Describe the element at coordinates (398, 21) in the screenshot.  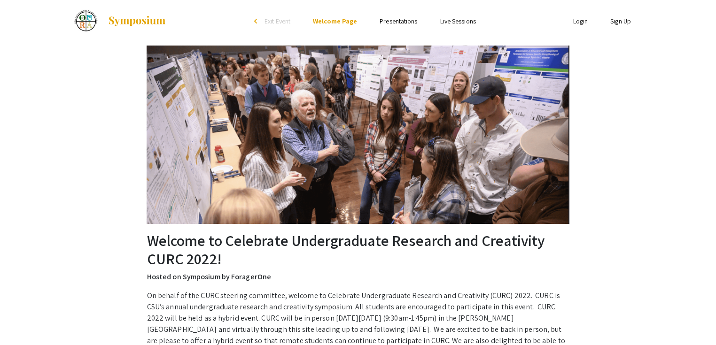
I see `a: Presentations` at that location.